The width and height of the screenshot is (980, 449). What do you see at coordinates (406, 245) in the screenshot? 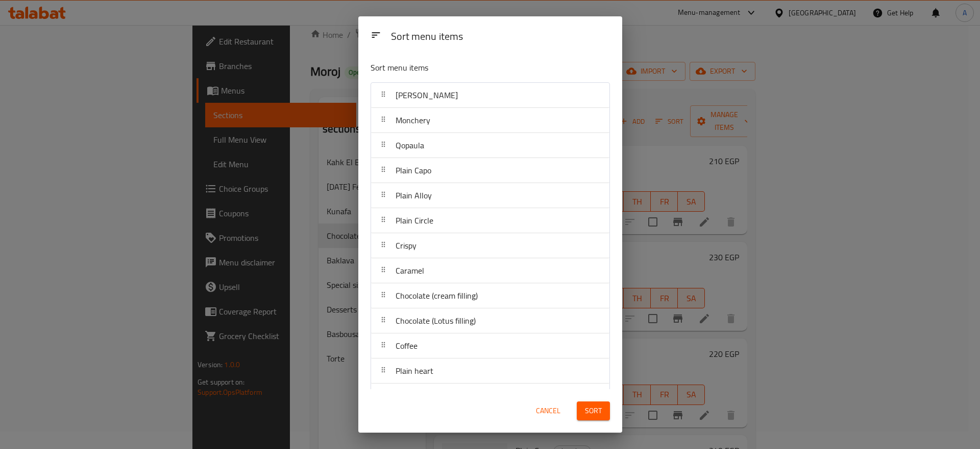
I see `span: Crispy` at bounding box center [406, 245].